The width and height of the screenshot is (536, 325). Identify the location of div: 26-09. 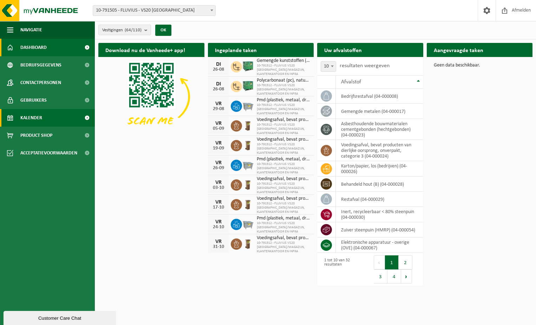
(218, 168).